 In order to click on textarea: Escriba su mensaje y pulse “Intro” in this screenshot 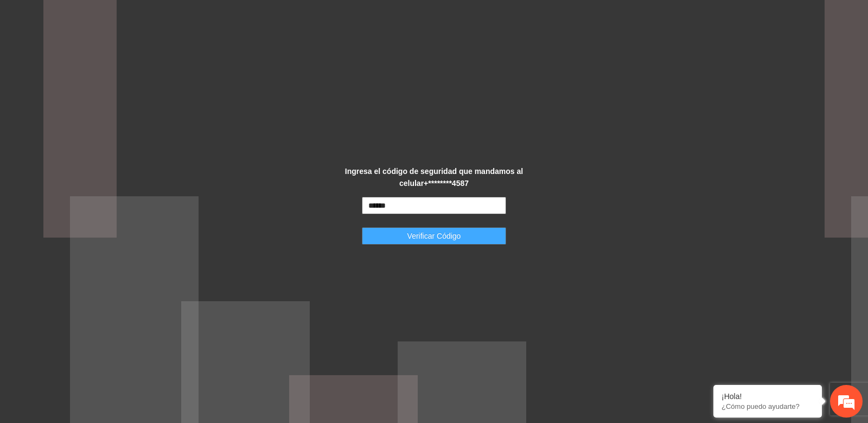, I will do `click(106, 316)`.